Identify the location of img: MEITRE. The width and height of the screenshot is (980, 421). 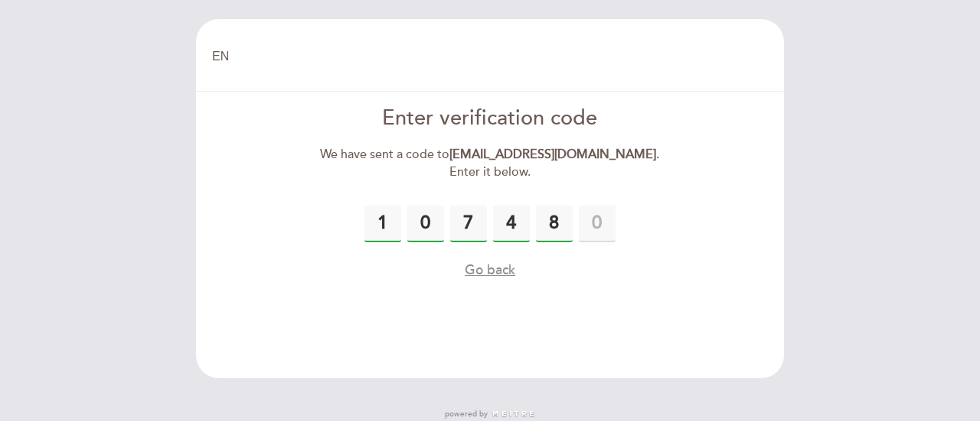
(513, 415).